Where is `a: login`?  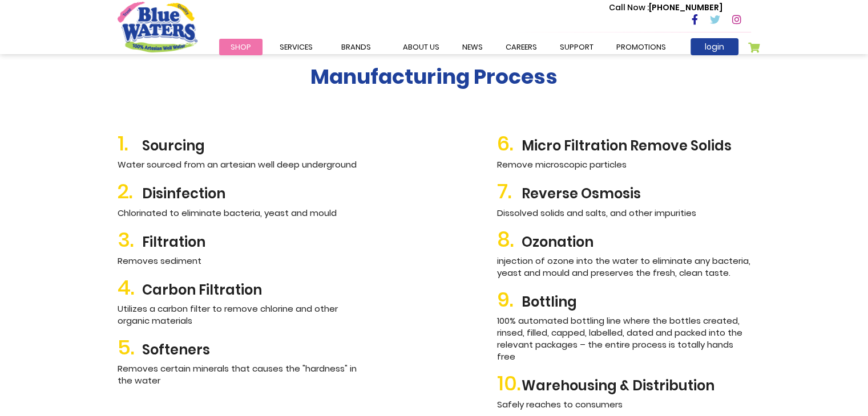
a: login is located at coordinates (714, 47).